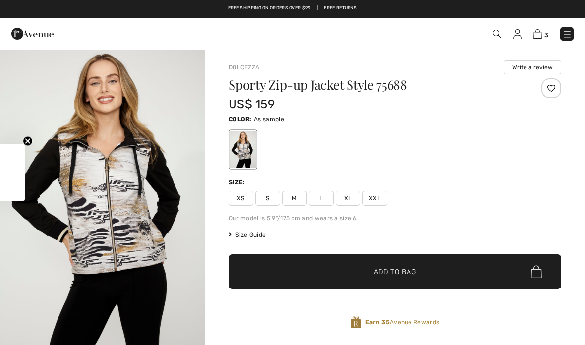 The image size is (585, 345). Describe the element at coordinates (377, 322) in the screenshot. I see `strong: Earn 35` at that location.